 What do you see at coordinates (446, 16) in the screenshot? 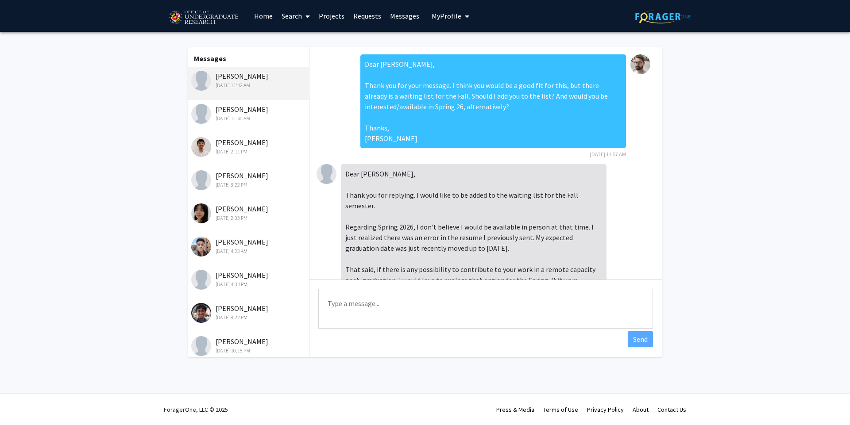
I see `span: My Profile` at bounding box center [446, 16].